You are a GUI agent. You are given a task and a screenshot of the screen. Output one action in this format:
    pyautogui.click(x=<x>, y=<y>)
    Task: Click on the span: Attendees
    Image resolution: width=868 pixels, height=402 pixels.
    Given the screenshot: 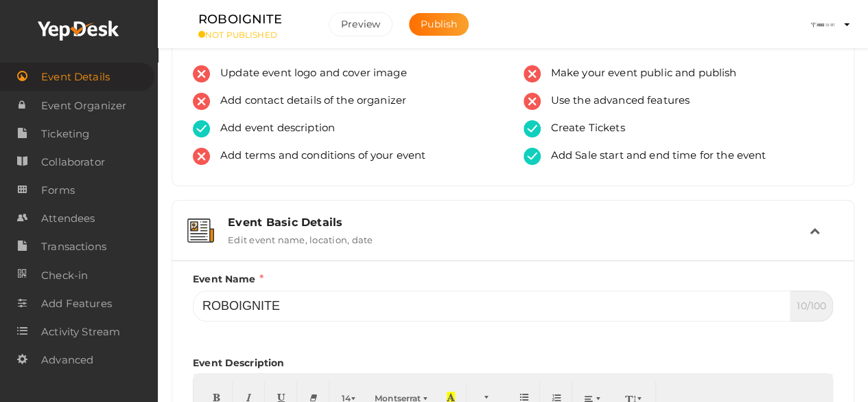 What is the action you would take?
    pyautogui.click(x=68, y=218)
    